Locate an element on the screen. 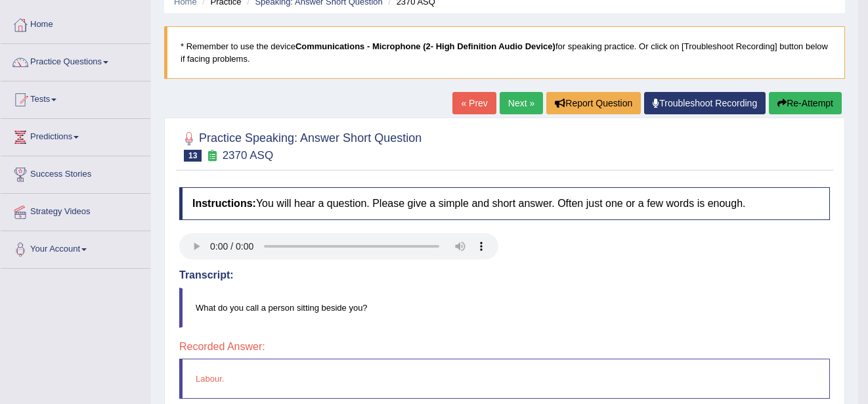  button: Re-Attempt is located at coordinates (805, 103).